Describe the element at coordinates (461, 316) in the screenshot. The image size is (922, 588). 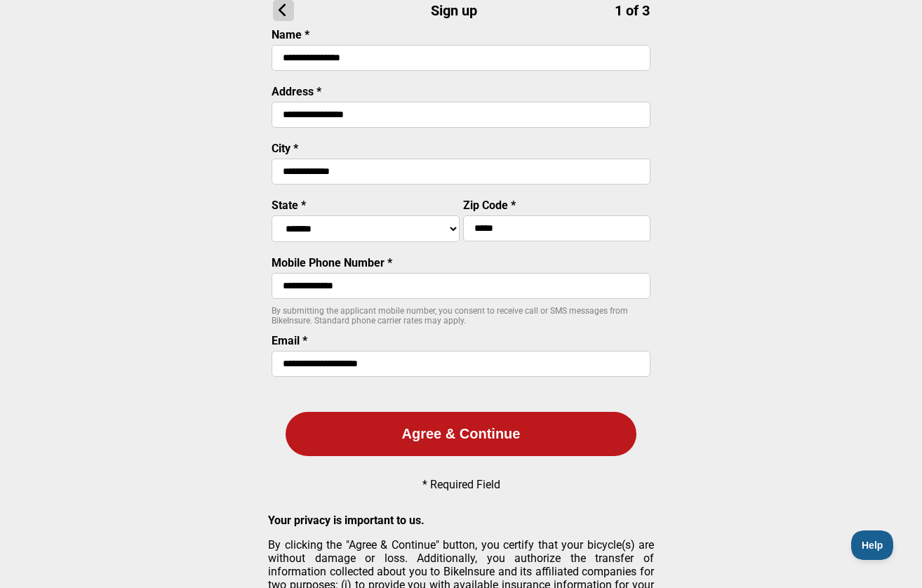
I see `p: By submitting the applicant mobile number, you consent to receive call or SMS messages from BikeI...` at that location.